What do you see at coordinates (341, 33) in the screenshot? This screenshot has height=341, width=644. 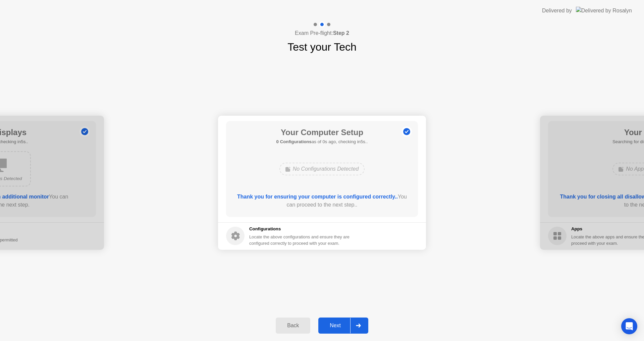 I see `b: Step 2` at bounding box center [341, 33].